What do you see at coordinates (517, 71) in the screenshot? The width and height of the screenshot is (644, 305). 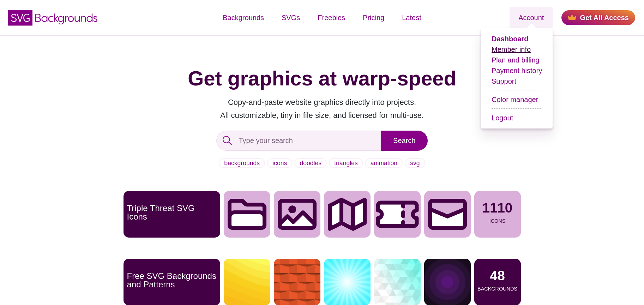 I see `a: Payment history` at bounding box center [517, 71].